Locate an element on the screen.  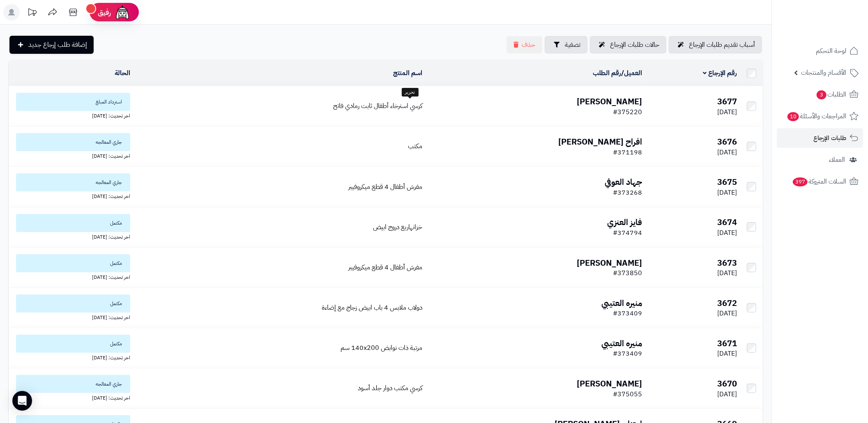
span: إضافة طلب إرجاع جديد is located at coordinates (58, 45).